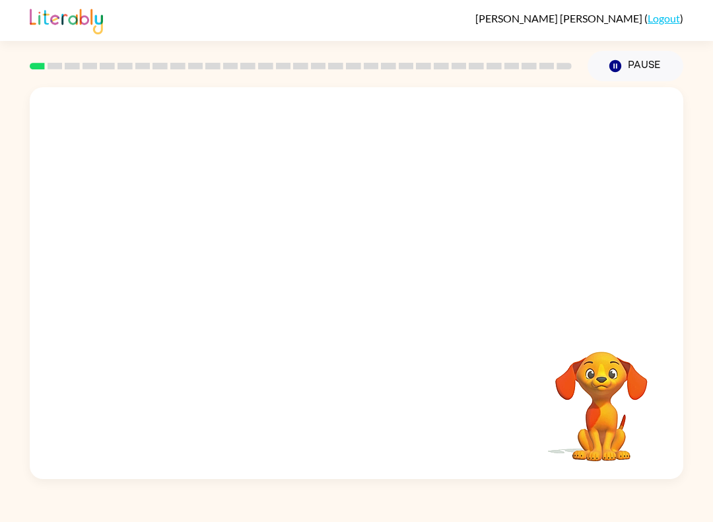 This screenshot has width=713, height=522. I want to click on a: Logout, so click(664, 18).